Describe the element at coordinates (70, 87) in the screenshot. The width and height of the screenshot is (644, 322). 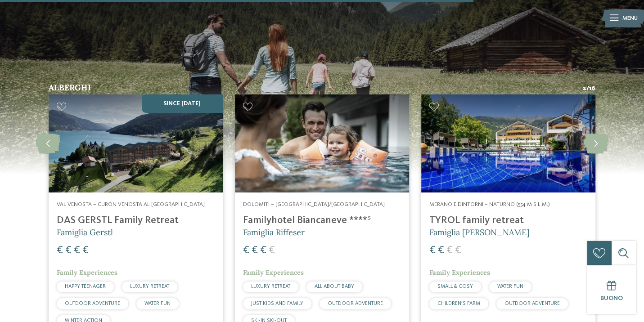
I see `span: Alberghi` at that location.